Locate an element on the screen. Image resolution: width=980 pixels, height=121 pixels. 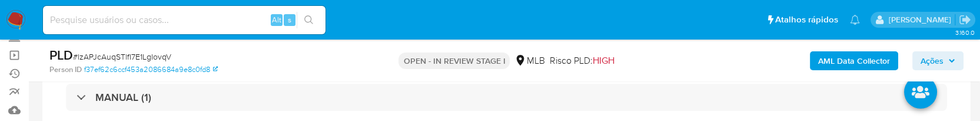
input: Pesquise usuários ou casos... is located at coordinates (184, 20).